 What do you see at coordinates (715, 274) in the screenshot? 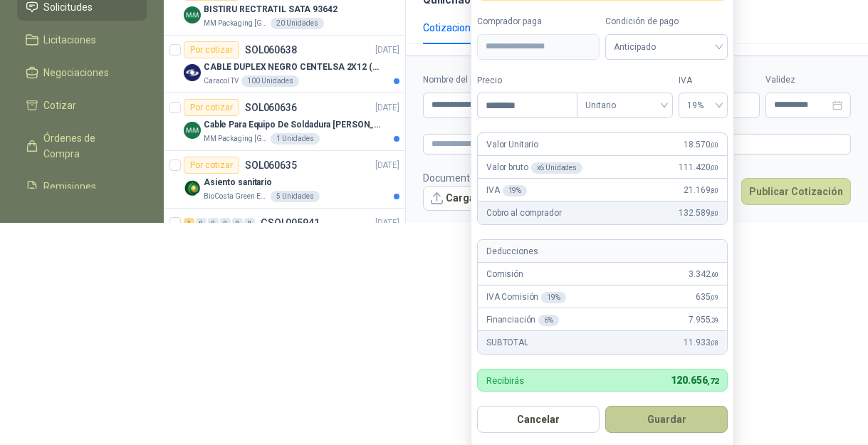
I see `span: ,60` at bounding box center [715, 274].